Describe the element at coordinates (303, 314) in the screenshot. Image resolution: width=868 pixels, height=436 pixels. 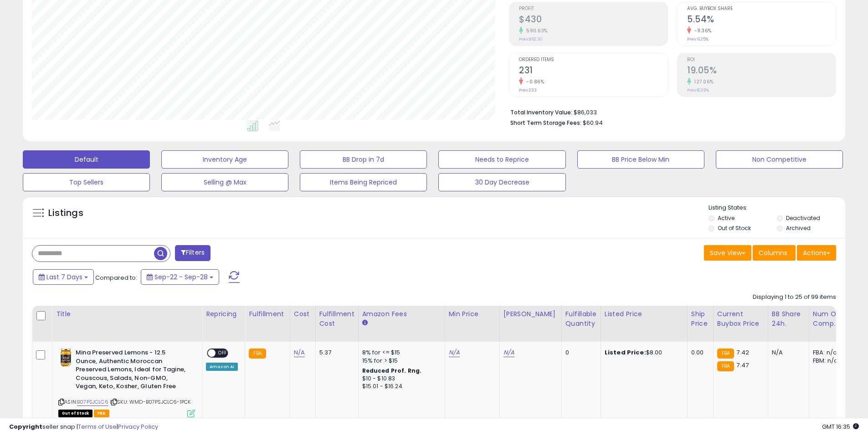
I see `div: Cost` at that location.